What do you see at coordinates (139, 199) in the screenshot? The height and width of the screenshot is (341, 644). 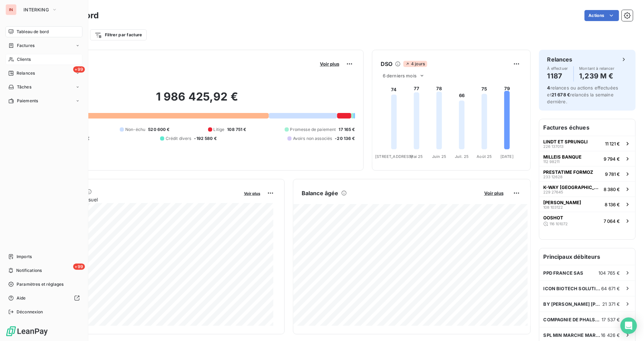 I see `span: Chiffre d'affaires mensuel` at bounding box center [139, 199].